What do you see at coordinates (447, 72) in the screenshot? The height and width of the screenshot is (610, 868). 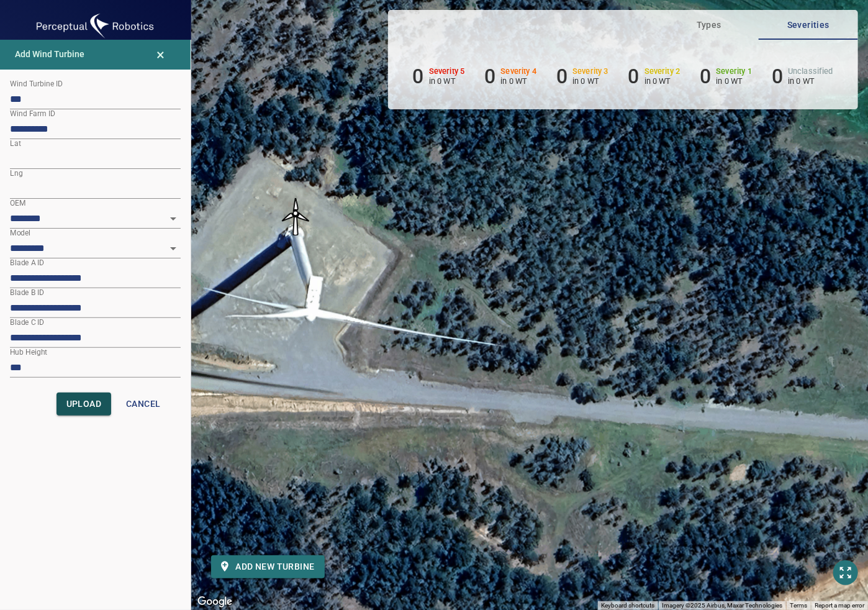 I see `h6: Severity 5` at bounding box center [447, 72].